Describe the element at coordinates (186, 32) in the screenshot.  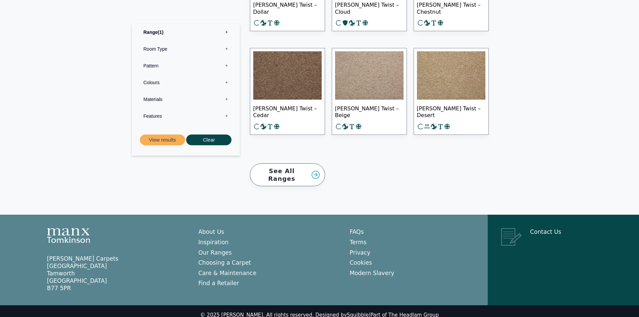
I see `label: Range` at that location.